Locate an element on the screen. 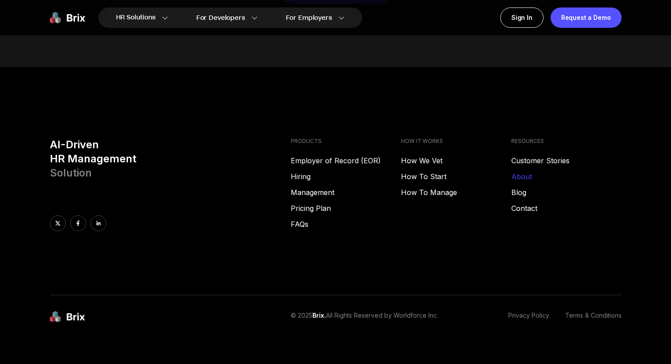 The image size is (671, 364). div: Request a Demo is located at coordinates (586, 18).